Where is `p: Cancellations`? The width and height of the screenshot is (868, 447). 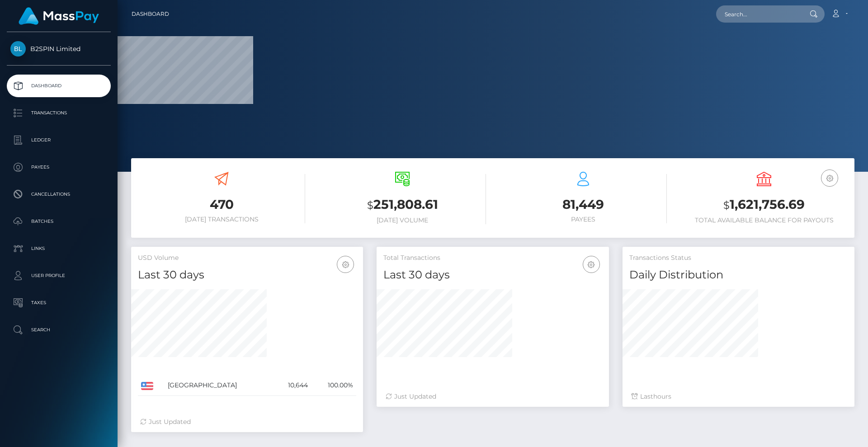
p: Cancellations is located at coordinates (59, 194).